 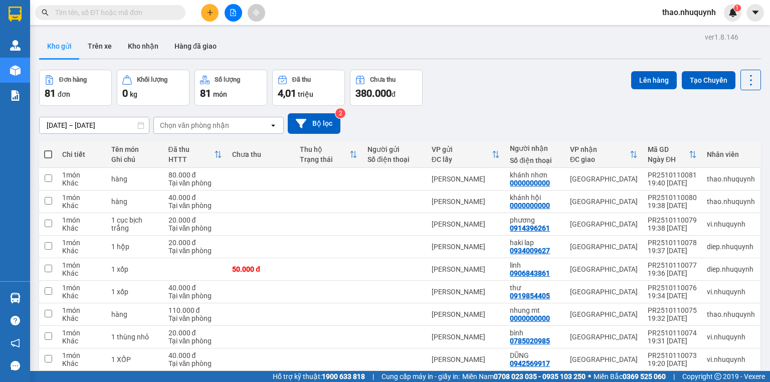 I want to click on button: Bộ lọc, so click(x=314, y=123).